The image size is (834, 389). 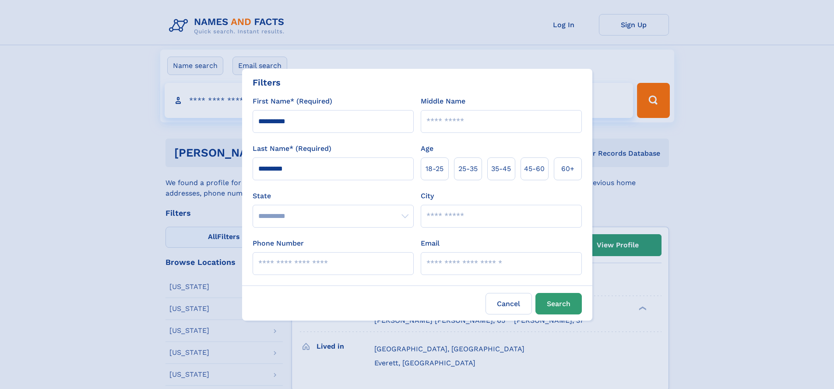 What do you see at coordinates (534, 169) in the screenshot?
I see `span: 45‑60` at bounding box center [534, 169].